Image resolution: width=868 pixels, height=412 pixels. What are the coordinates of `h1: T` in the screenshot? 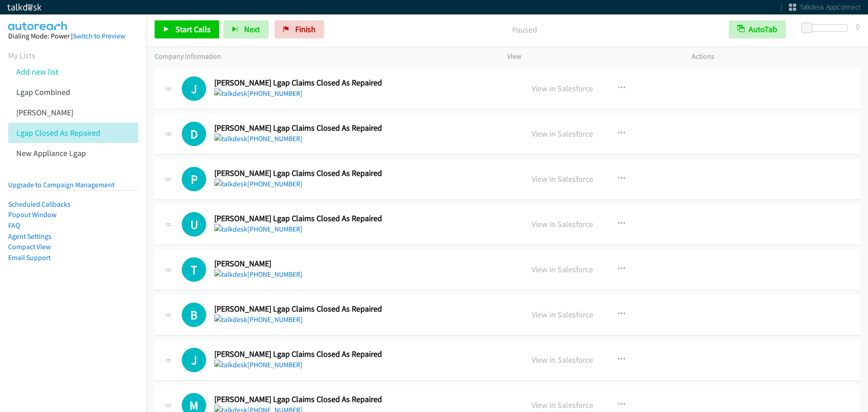 It's located at (194, 269).